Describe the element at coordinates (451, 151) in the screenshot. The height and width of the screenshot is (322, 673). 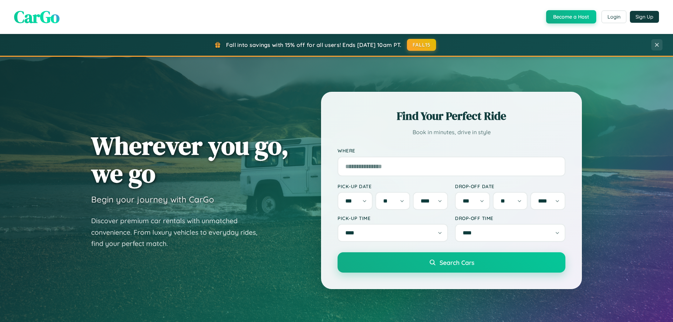
I see `label: Where` at that location.